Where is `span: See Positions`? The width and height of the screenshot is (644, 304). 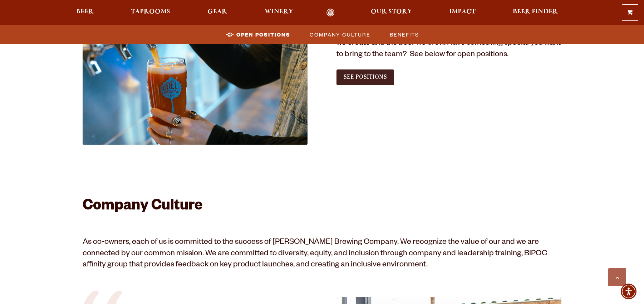
span: See Positions is located at coordinates (365, 77).